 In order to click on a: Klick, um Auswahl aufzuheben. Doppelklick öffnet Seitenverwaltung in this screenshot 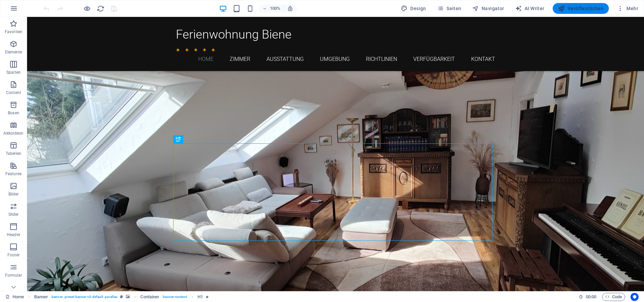, I will do `click(14, 297)`.